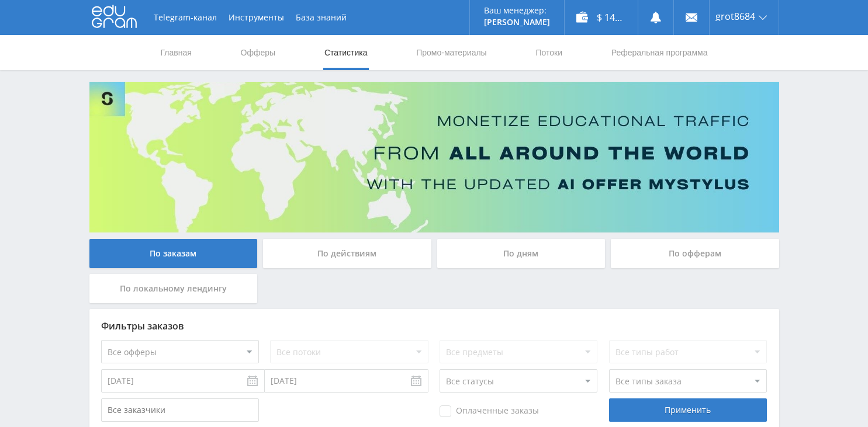 The image size is (868, 427). Describe the element at coordinates (174, 289) in the screenshot. I see `div: По локальному лендингу` at that location.